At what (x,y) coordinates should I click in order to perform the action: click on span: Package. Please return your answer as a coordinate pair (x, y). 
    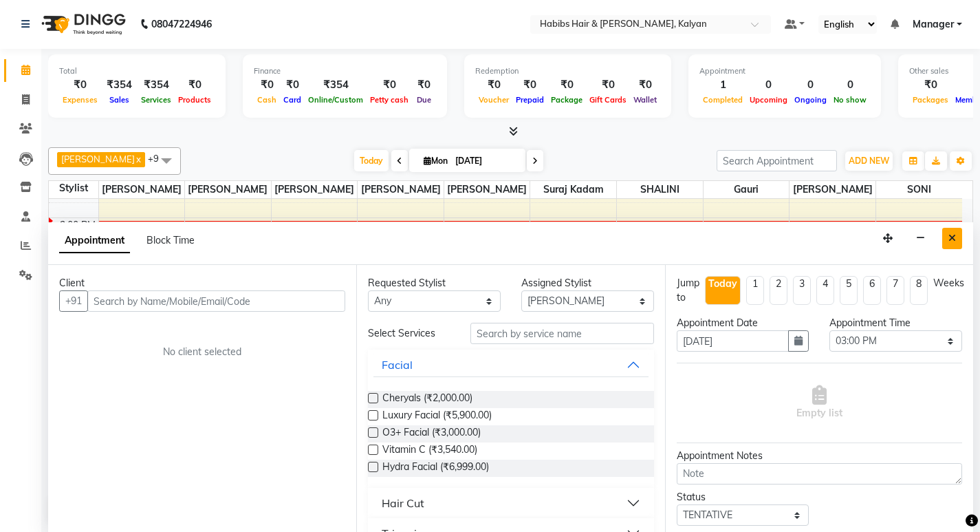
    Looking at the image, I should click on (566, 100).